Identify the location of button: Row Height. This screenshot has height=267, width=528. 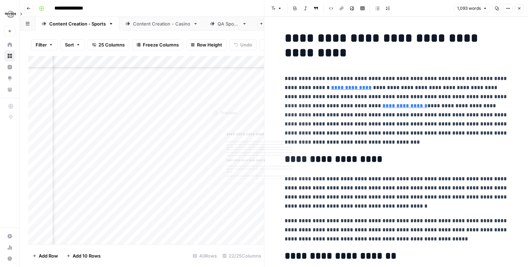
(206, 45).